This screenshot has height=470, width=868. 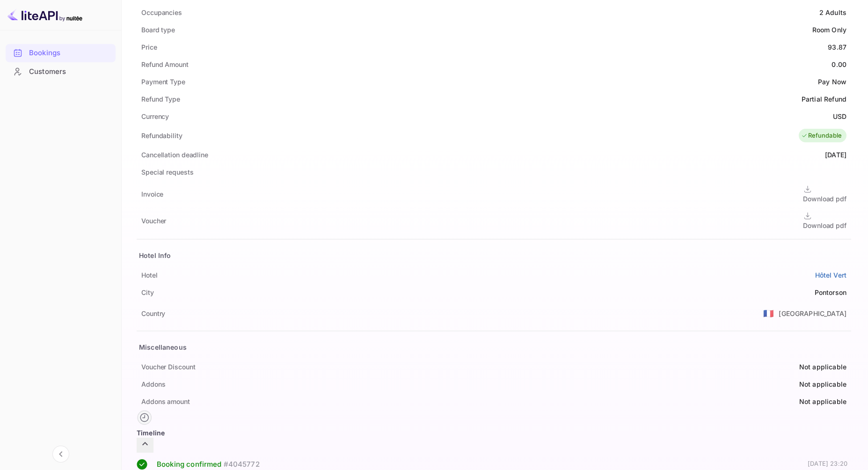 What do you see at coordinates (61, 454) in the screenshot?
I see `button: Collapse navigation` at bounding box center [61, 454].